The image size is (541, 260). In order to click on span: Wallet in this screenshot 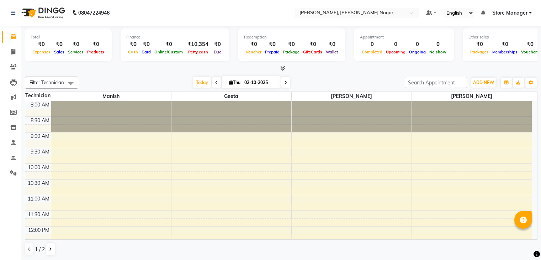, I will do `click(332, 52)`.